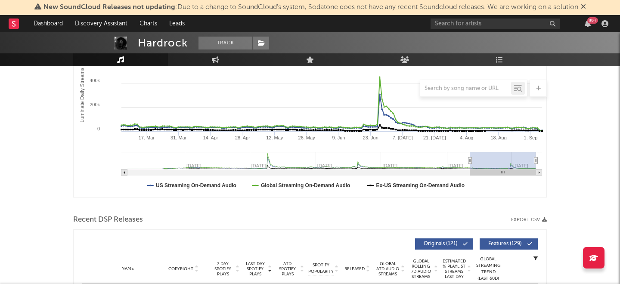 Image resolution: width=620 pixels, height=284 pixels. I want to click on text: Luminate Daily Streams, so click(82, 95).